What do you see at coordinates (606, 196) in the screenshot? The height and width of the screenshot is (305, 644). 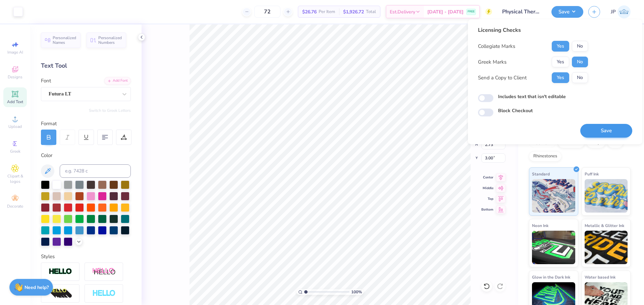 I see `img: Puff Ink` at bounding box center [606, 196].